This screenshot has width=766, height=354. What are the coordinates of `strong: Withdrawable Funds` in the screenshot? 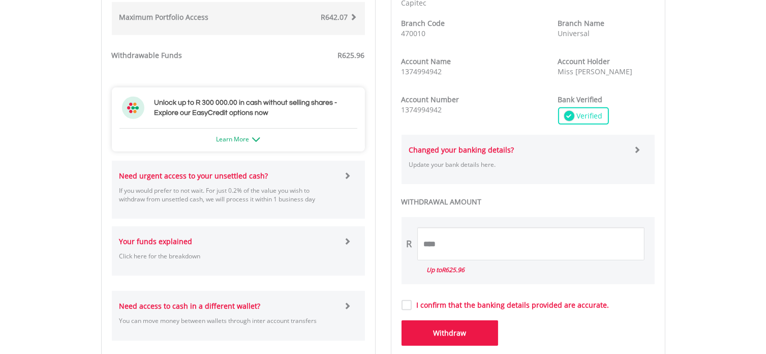 It's located at (147, 55).